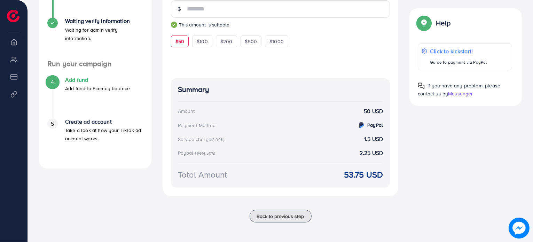  What do you see at coordinates (460, 94) in the screenshot?
I see `span: Messenger` at bounding box center [460, 94].